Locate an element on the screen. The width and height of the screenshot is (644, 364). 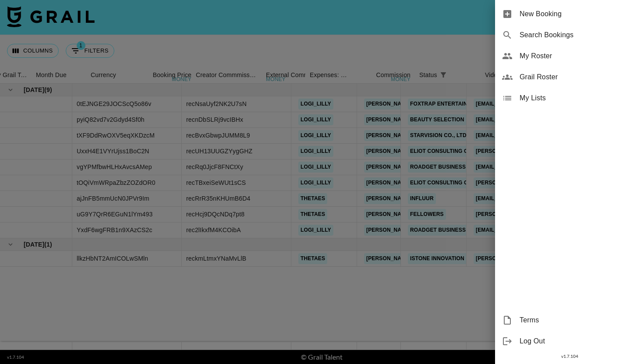
span: My Roster is located at coordinates (579, 56).